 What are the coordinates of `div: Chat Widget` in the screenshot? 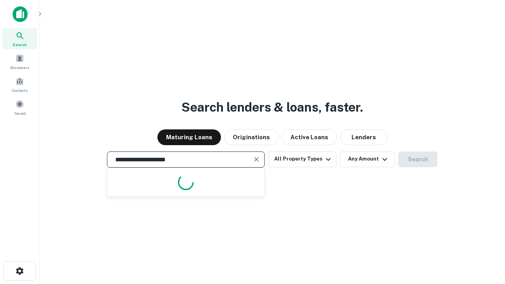 It's located at (485, 215).